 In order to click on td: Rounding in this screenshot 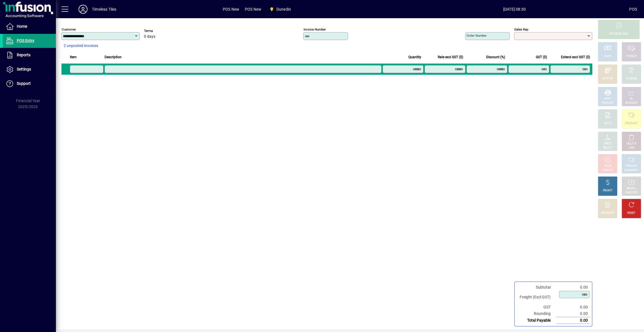, I will do `click(536, 314)`.